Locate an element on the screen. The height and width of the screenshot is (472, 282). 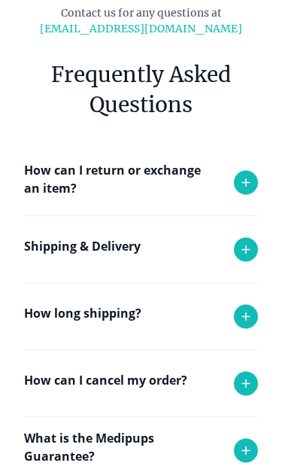
p: What is the Medipups Guarantee? is located at coordinates (121, 447).